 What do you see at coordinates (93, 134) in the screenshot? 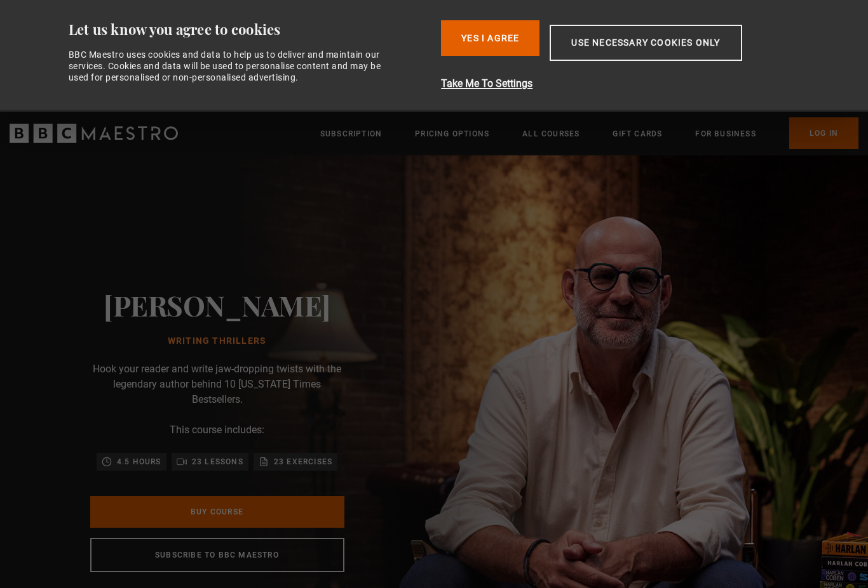
I see `svg: BBC Maestro` at bounding box center [93, 134].